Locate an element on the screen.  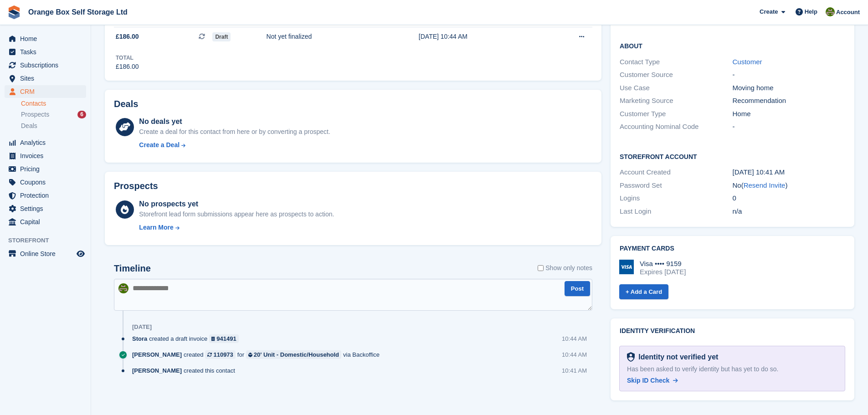
span: Draft is located at coordinates (221, 37).